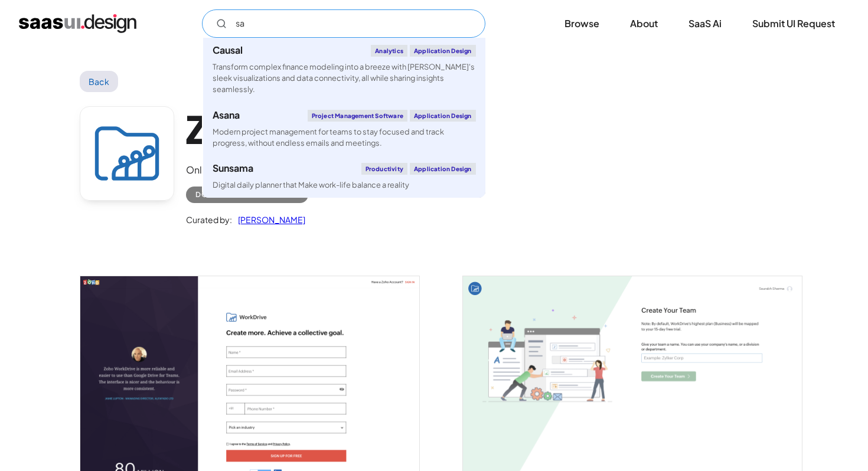 The height and width of the screenshot is (471, 868). I want to click on a: Browse, so click(582, 23).